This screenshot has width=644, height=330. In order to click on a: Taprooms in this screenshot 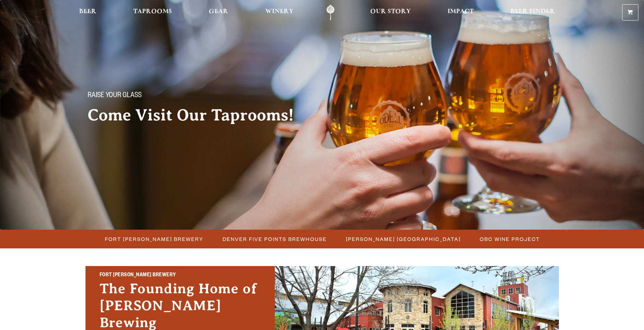, I will do `click(152, 13)`.